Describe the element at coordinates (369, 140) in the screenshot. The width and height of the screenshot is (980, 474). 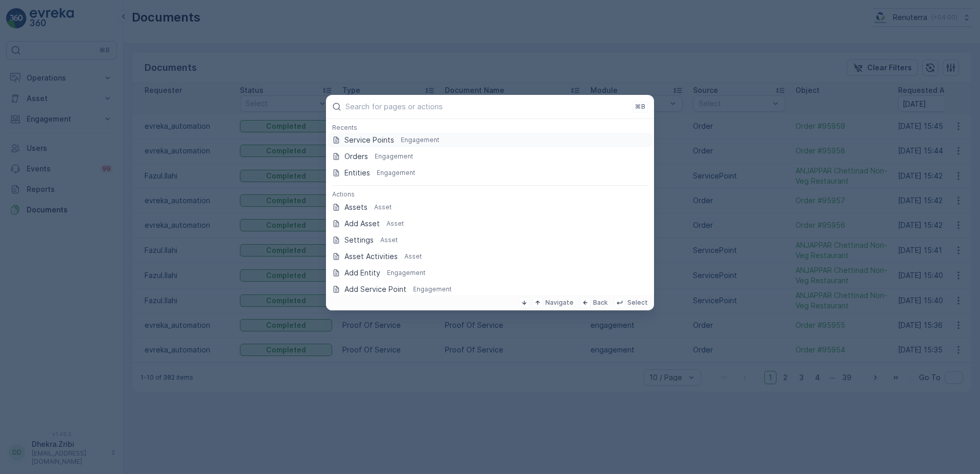
I see `p: Service Points` at that location.